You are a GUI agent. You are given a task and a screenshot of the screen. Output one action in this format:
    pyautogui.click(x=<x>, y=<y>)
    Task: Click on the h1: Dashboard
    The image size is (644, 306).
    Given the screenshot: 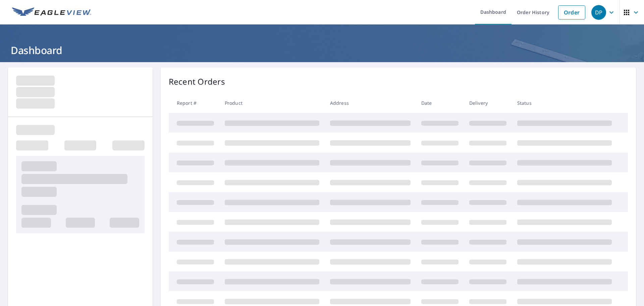 What is the action you would take?
    pyautogui.click(x=322, y=50)
    